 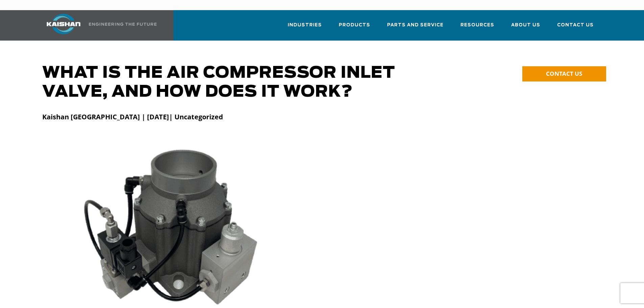 What do you see at coordinates (575, 28) in the screenshot?
I see `a: Contact Us` at bounding box center [575, 28].